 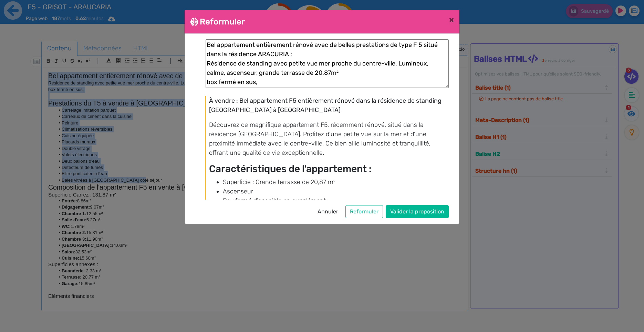 I want to click on button: Close, so click(x=451, y=20).